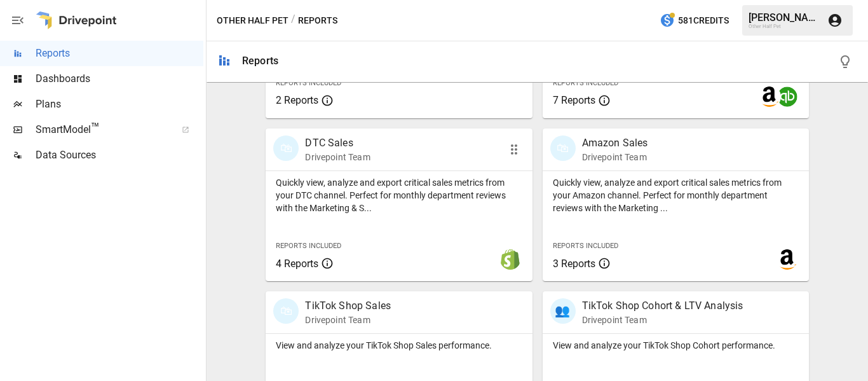 The image size is (868, 381). What do you see at coordinates (95, 127) in the screenshot?
I see `span: ™` at bounding box center [95, 127].